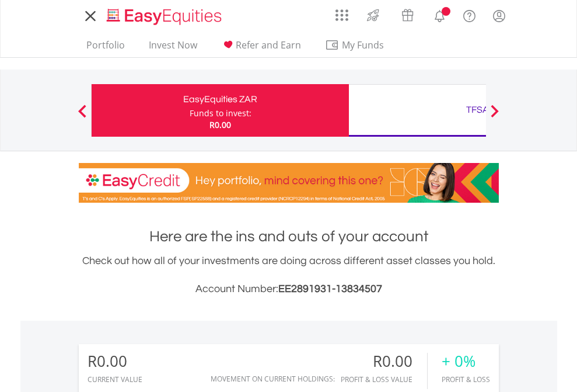 The image size is (577, 392). I want to click on button: Next, so click(495, 116).